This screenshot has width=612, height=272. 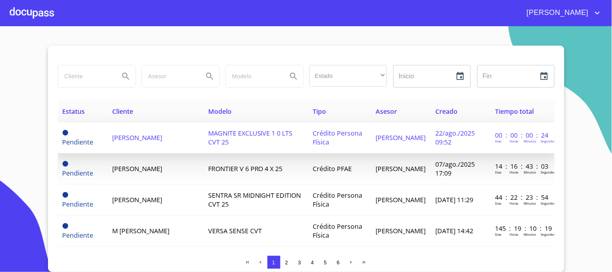 What do you see at coordinates (312, 262) in the screenshot?
I see `span: 4` at bounding box center [312, 262].